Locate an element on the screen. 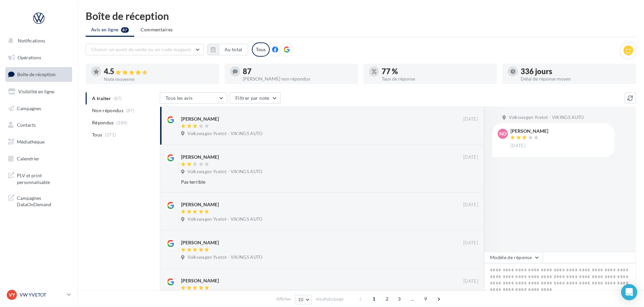 The height and width of the screenshot is (307, 644). span: Répondus is located at coordinates (103, 123).